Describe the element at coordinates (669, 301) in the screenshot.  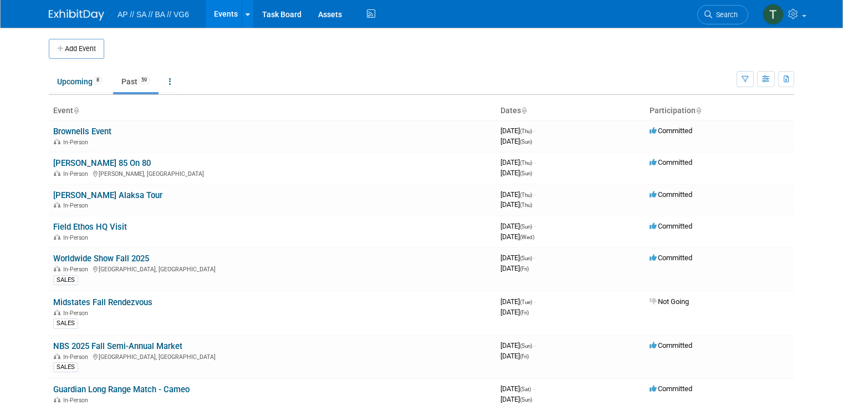
I see `span: Not Going` at that location.